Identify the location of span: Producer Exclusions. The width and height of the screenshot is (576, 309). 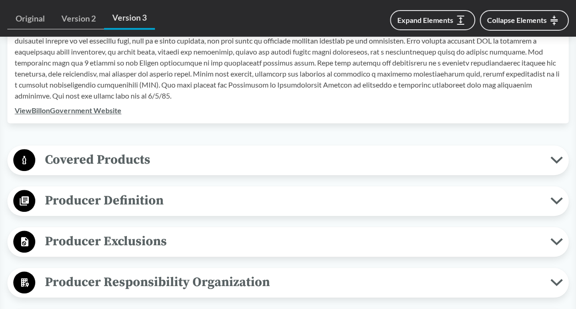
(293, 241).